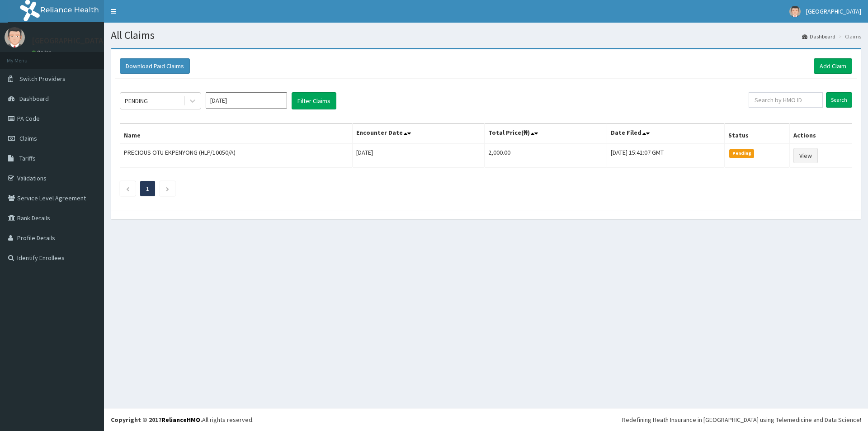 This screenshot has height=431, width=868. I want to click on span: Switch Providers, so click(42, 79).